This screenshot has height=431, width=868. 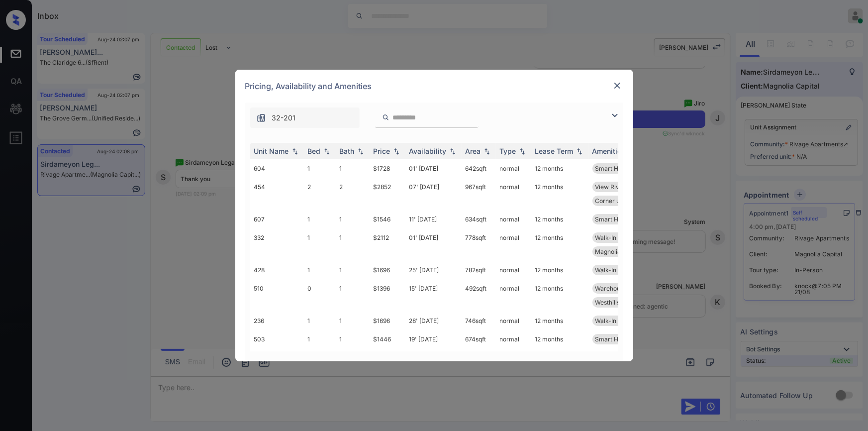 What do you see at coordinates (478, 270) in the screenshot?
I see `td: 782 sqft` at bounding box center [478, 270].